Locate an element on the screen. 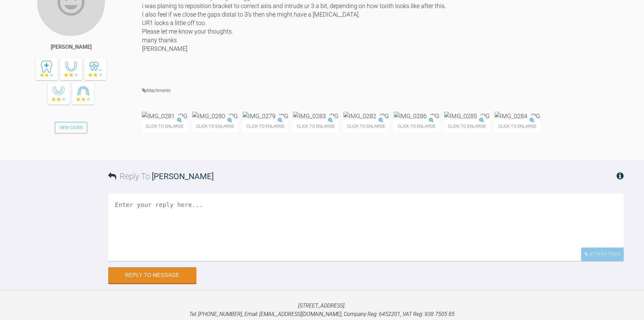 The image size is (644, 320). img: IMG_0281.JPG is located at coordinates (165, 116).